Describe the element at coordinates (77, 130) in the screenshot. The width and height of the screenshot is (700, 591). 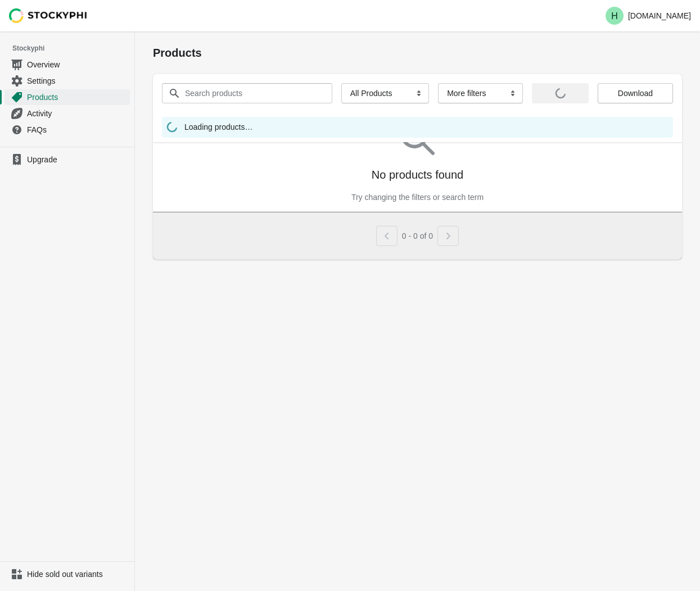
I see `span: FAQs` at that location.